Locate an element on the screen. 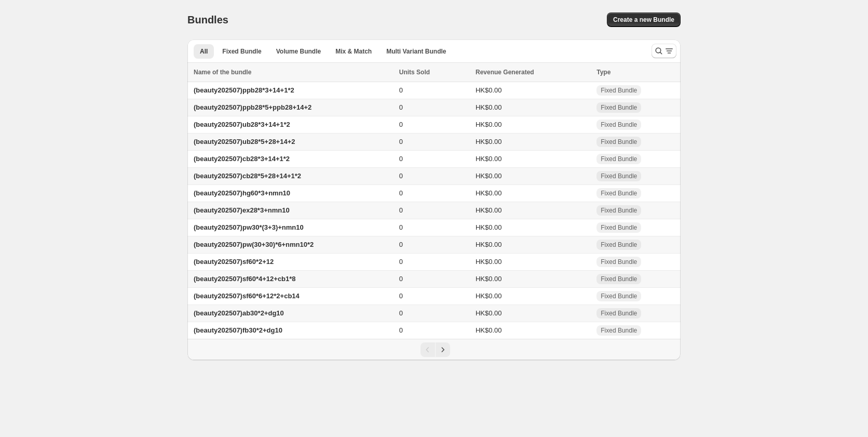 This screenshot has height=437, width=868. span: (beauty202507)fb30*2+dg10 is located at coordinates (238, 330).